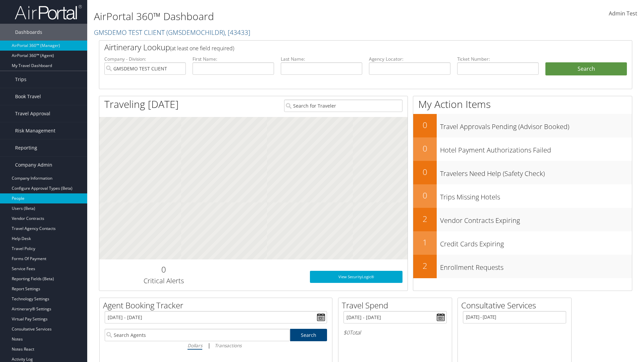  I want to click on h1: My Action Items, so click(522, 104).